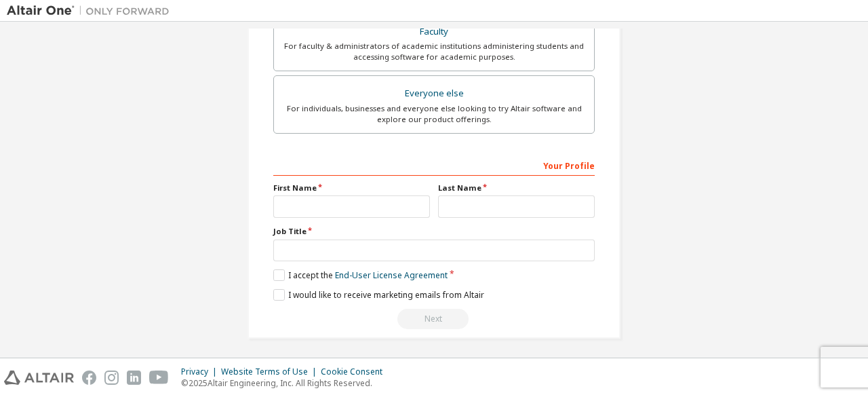 This screenshot has height=397, width=868. Describe the element at coordinates (434, 319) in the screenshot. I see `div: Read and acccept EULA to continue` at that location.